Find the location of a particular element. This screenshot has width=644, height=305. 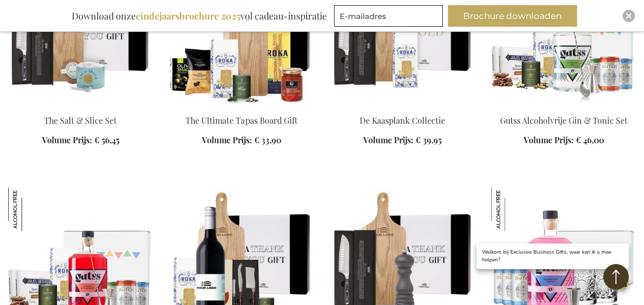

a: Volume Prijs: € 39,95 is located at coordinates (402, 140).